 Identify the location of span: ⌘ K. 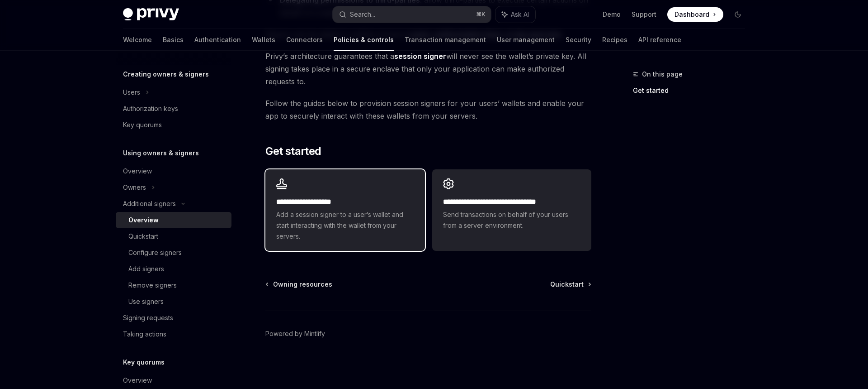
(480, 15).